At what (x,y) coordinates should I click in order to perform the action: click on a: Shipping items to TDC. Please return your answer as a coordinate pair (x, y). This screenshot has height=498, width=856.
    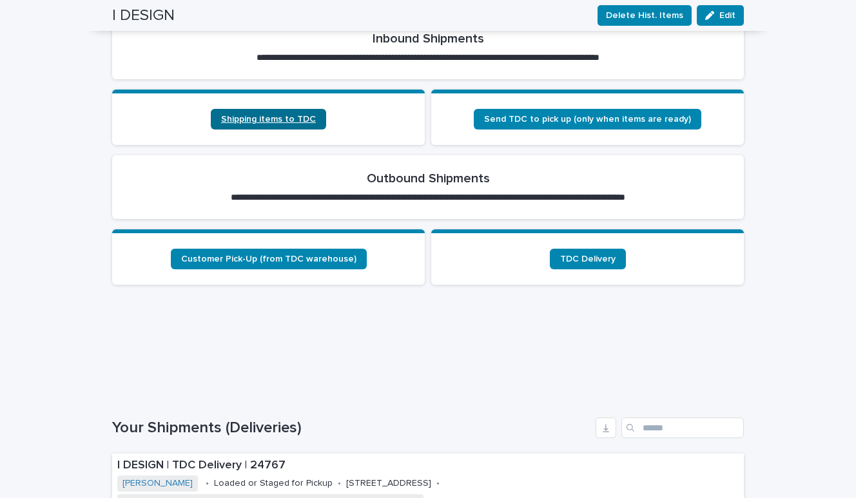
    Looking at the image, I should click on (268, 119).